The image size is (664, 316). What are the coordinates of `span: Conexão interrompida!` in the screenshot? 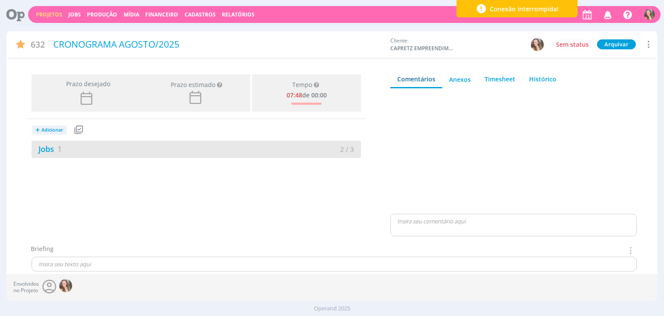 It's located at (524, 9).